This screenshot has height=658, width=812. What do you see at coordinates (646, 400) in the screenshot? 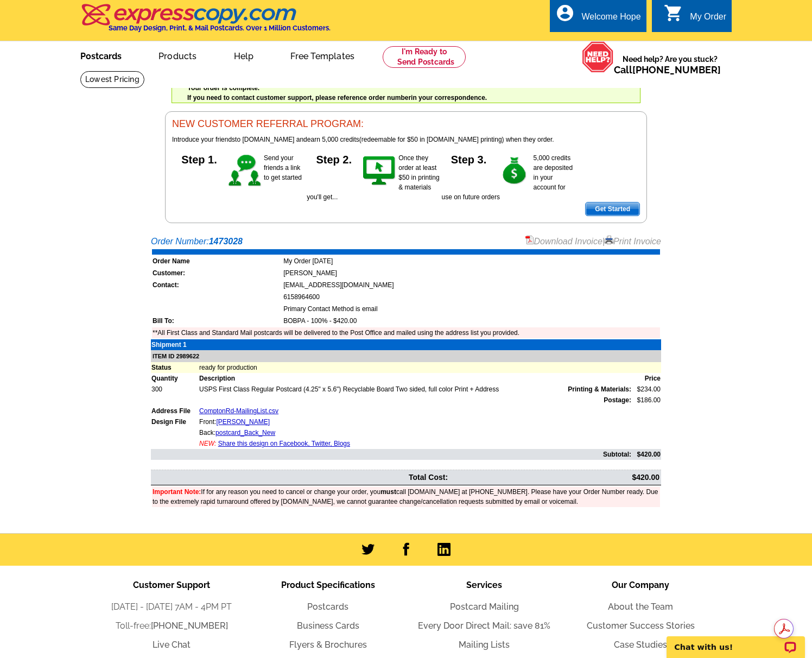
I see `td: $186.00` at bounding box center [646, 400].